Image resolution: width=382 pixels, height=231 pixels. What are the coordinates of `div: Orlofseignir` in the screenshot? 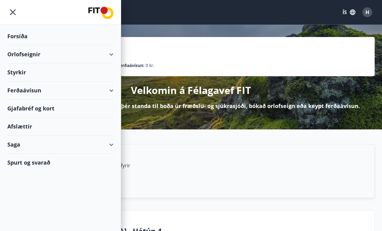 It's located at (60, 54).